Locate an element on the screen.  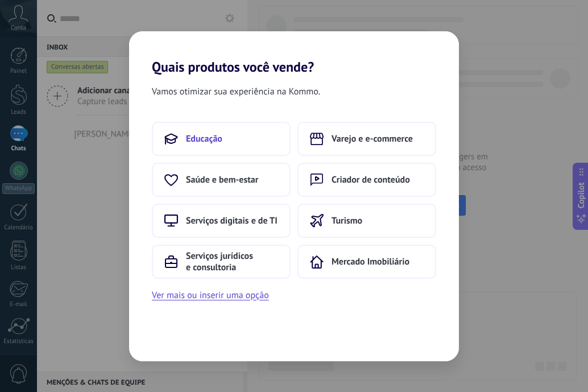
button: Mercado Imobiliário is located at coordinates (367, 262).